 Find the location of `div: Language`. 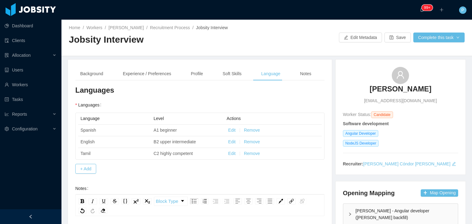

div: Language is located at coordinates (271, 74).